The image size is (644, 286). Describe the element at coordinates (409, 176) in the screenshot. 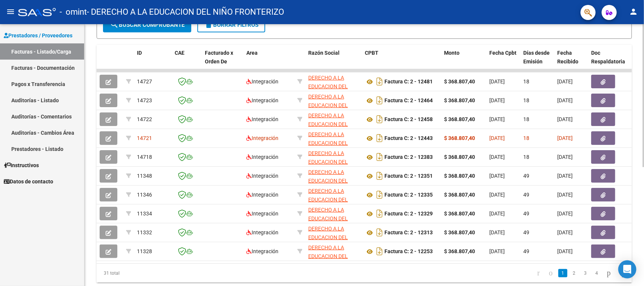

I see `strong: Factura C: 2 - 12351` at that location.